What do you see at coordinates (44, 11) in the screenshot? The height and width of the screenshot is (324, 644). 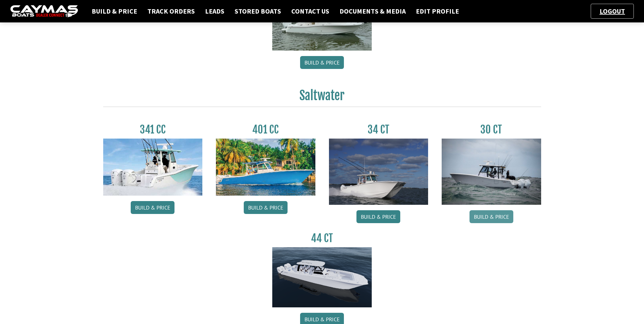 I see `img: caymas-dealer-connect-2ed40d3bc7270c1d8d7ffb4b79bf05adc795679939227970def78ec6f6c03838.gif` at bounding box center [44, 11].